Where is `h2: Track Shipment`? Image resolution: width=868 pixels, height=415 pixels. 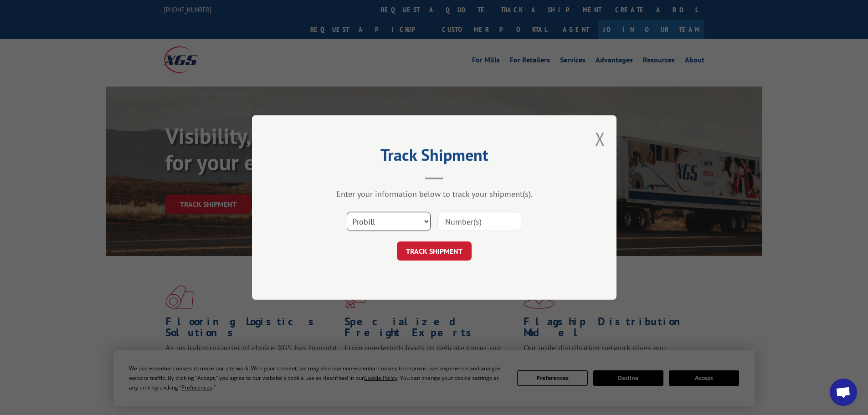
h2: Track Shipment is located at coordinates (434, 157).